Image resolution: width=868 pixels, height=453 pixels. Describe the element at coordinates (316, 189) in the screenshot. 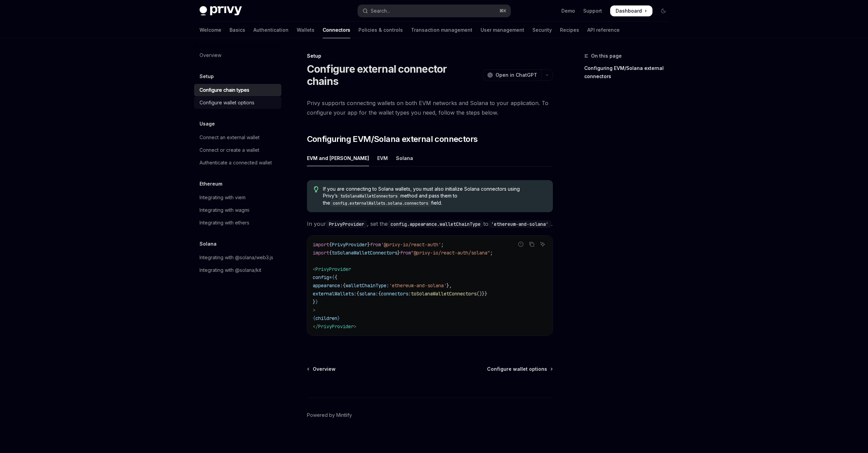

I see `svg: Tip` at that location.